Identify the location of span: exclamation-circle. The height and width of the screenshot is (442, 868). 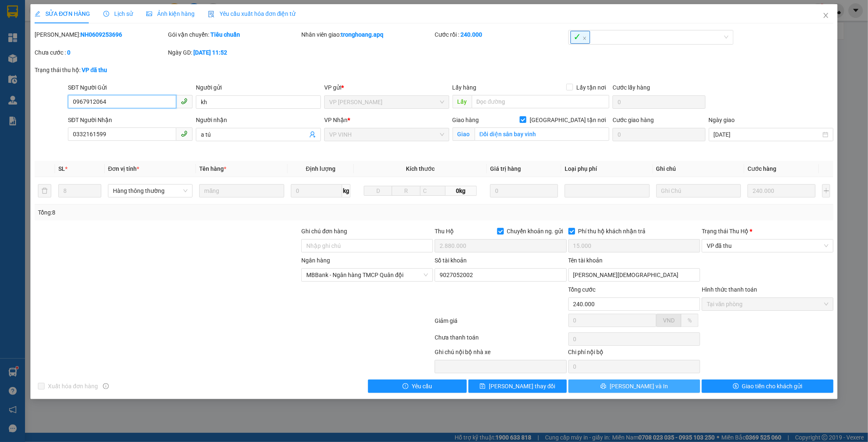
(406, 387).